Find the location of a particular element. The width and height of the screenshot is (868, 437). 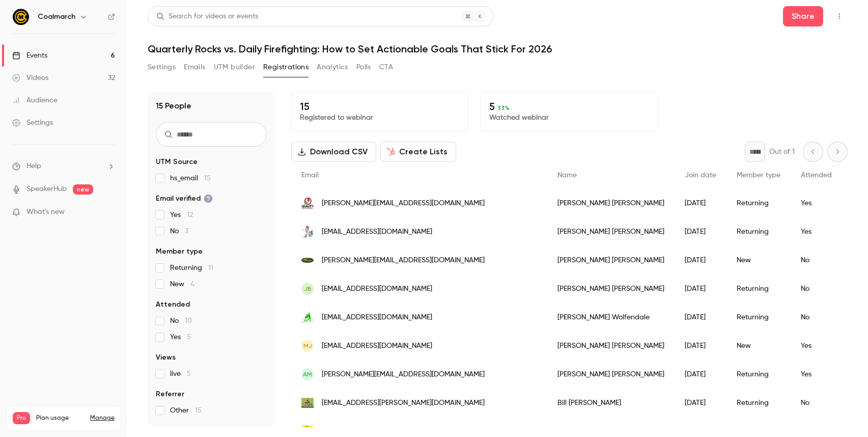

button: Analytics is located at coordinates (333, 67).